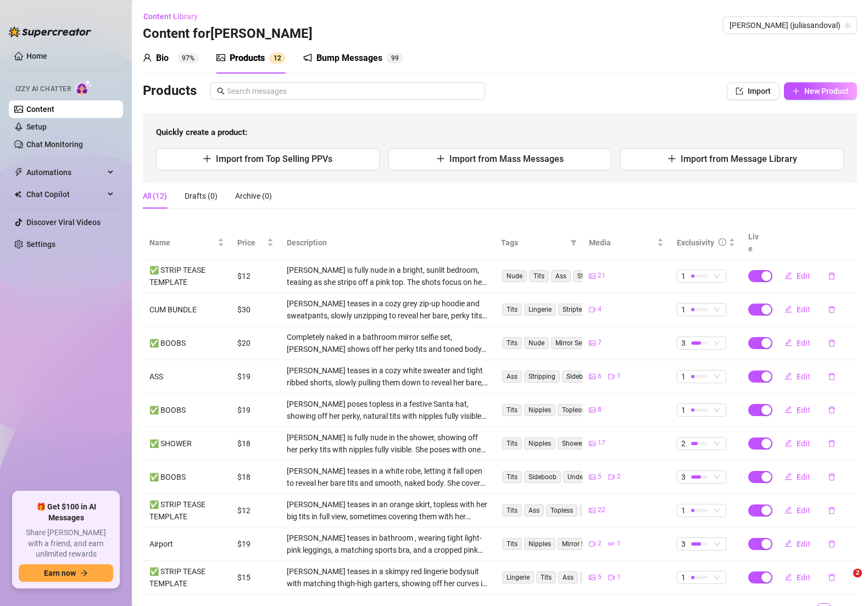 This screenshot has height=606, width=868. What do you see at coordinates (534, 243) in the screenshot?
I see `span: Tags` at bounding box center [534, 243].